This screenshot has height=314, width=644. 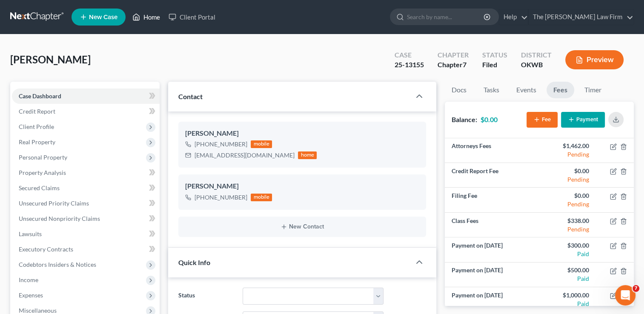 What do you see at coordinates (43, 157) in the screenshot?
I see `span: Personal Property` at bounding box center [43, 157].